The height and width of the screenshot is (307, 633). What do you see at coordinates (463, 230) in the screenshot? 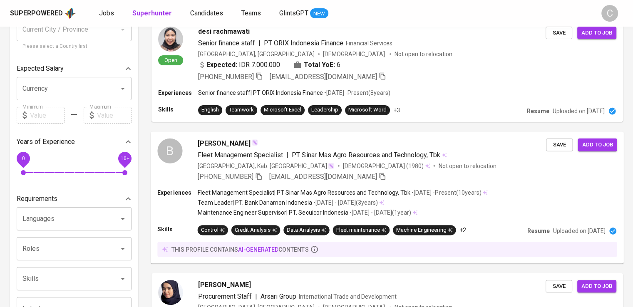
I see `p: +2` at bounding box center [463, 230].